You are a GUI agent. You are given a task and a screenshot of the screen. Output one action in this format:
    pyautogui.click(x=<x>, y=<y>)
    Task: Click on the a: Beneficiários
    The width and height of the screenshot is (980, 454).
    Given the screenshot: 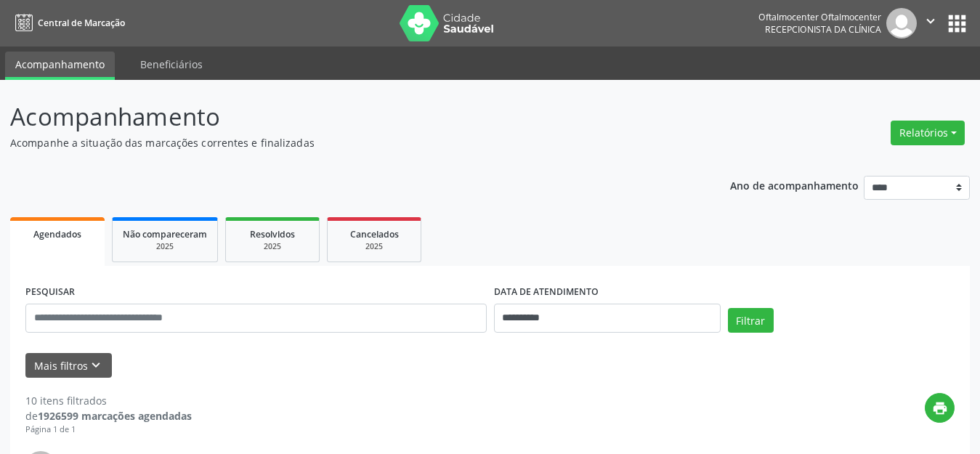 What is the action you would take?
    pyautogui.click(x=171, y=64)
    